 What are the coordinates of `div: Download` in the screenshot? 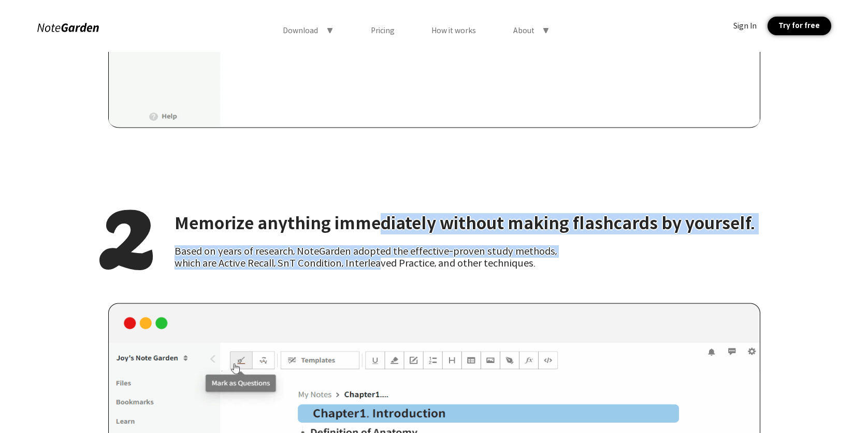 It's located at (300, 30).